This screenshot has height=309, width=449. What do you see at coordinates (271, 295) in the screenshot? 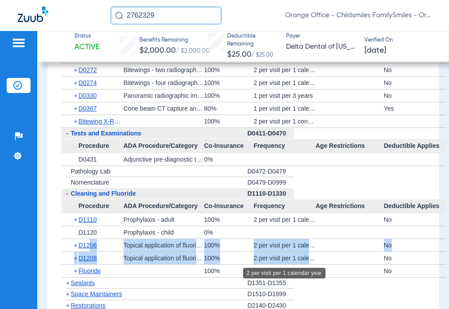
I see `div: D1510-D1999` at bounding box center [271, 295].